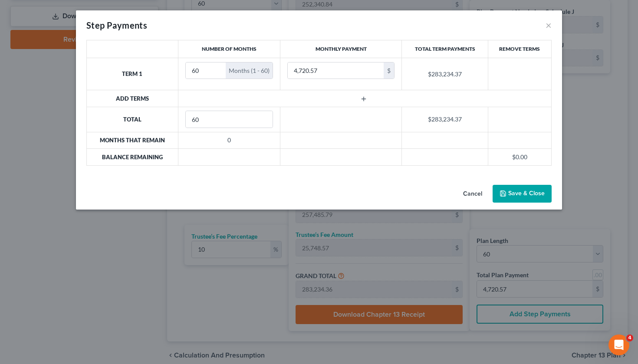 Image resolution: width=638 pixels, height=364 pixels. Describe the element at coordinates (117, 25) in the screenshot. I see `div: Step Payments` at that location.